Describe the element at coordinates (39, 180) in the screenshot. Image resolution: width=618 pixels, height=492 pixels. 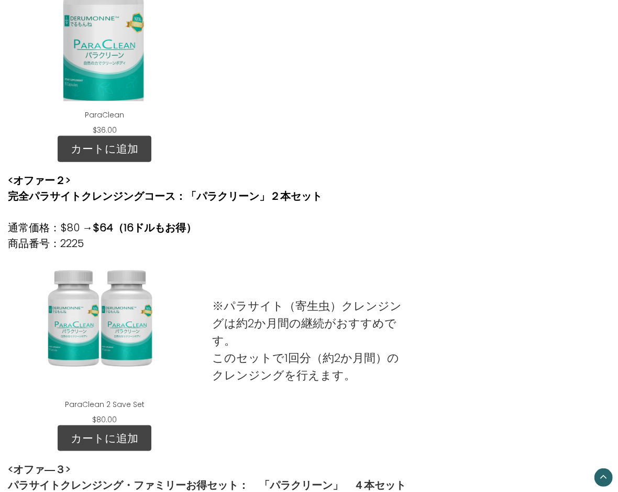
I see `strong: <オファー２>` at that location.